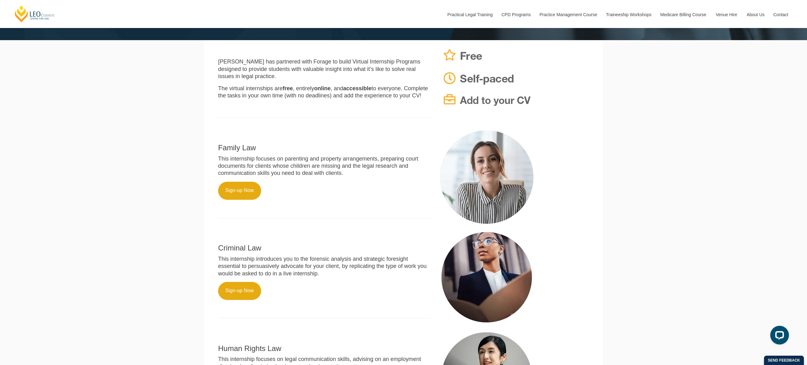 This screenshot has height=365, width=807. What do you see at coordinates (324, 166) in the screenshot?
I see `p: This internship focuses on parenting and property arrangements, preparing court documents for cli...` at bounding box center [324, 166].